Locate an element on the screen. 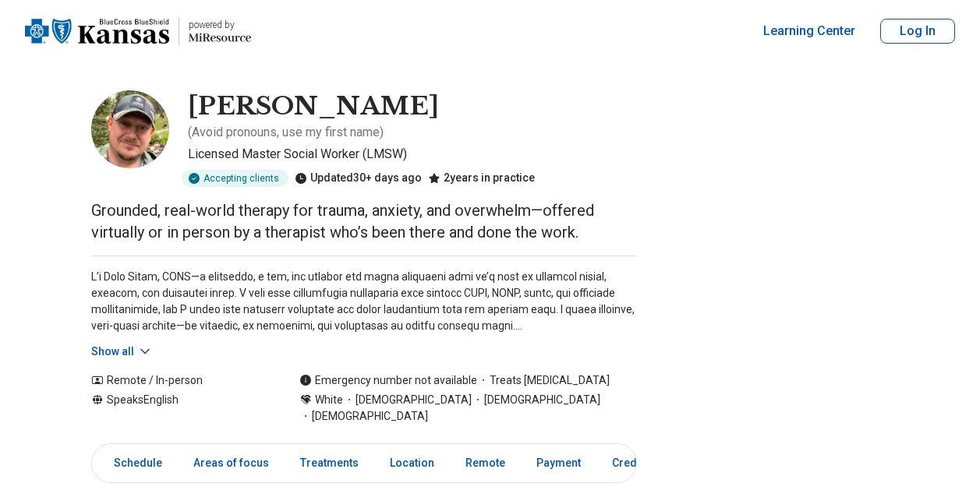 The height and width of the screenshot is (490, 980). a: Remote is located at coordinates (485, 463).